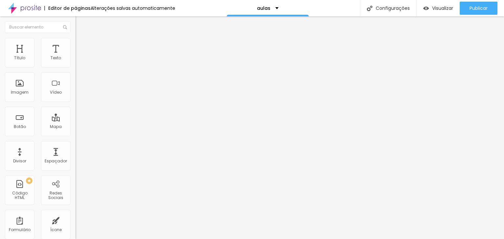 The height and width of the screenshot is (239, 504). I want to click on div: Ícone, so click(56, 230).